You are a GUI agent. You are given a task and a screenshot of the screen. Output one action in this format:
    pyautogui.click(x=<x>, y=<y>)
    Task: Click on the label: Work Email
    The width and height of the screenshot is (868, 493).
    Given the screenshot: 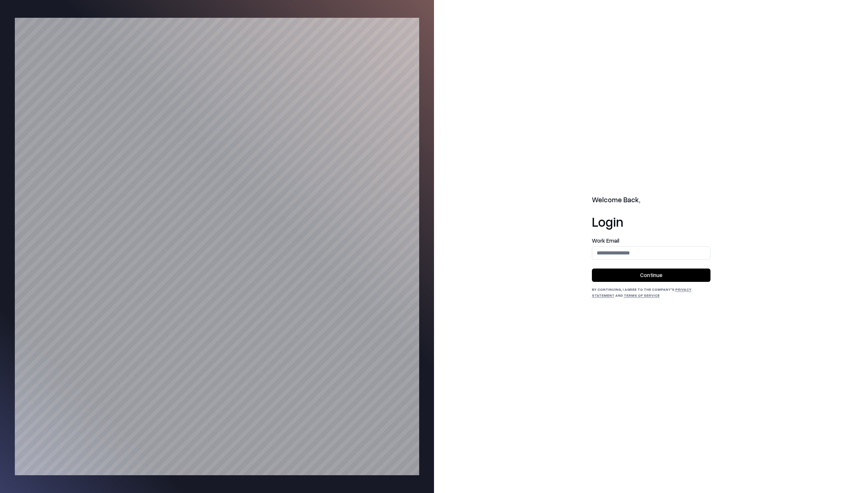 What is the action you would take?
    pyautogui.click(x=651, y=240)
    